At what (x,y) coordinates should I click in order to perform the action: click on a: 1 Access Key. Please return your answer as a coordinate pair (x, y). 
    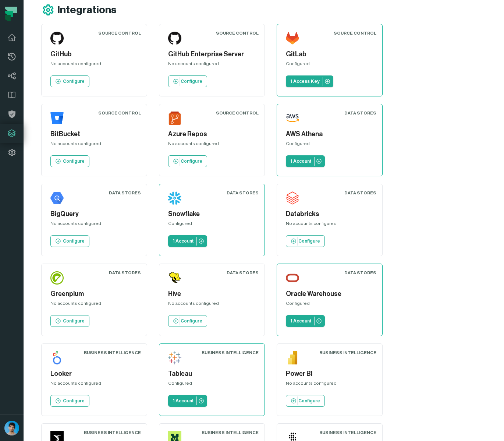
    Looking at the image, I should click on (309, 82).